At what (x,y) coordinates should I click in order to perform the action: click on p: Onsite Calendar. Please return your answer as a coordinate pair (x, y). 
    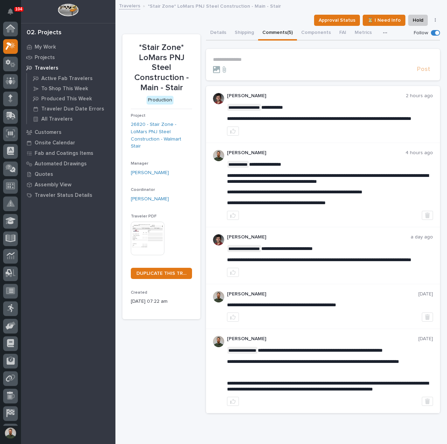
    Looking at the image, I should click on (55, 143).